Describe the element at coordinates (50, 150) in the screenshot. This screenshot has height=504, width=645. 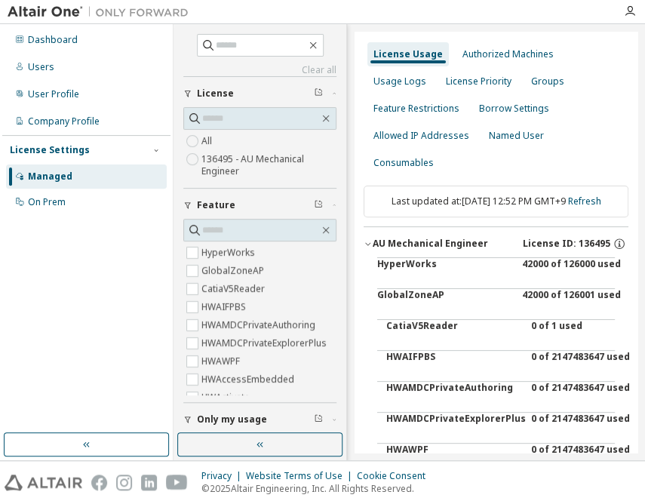
I see `div: License Settings` at that location.